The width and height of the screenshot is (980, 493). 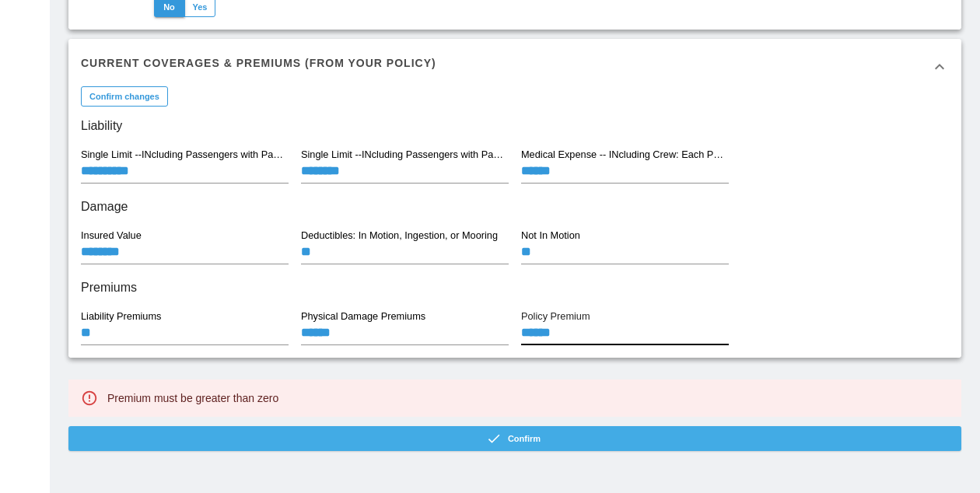 I want to click on label: Single Limit --INcluding Passengers with Passenger Liability limited internally to: Each Person, so click(x=405, y=155).